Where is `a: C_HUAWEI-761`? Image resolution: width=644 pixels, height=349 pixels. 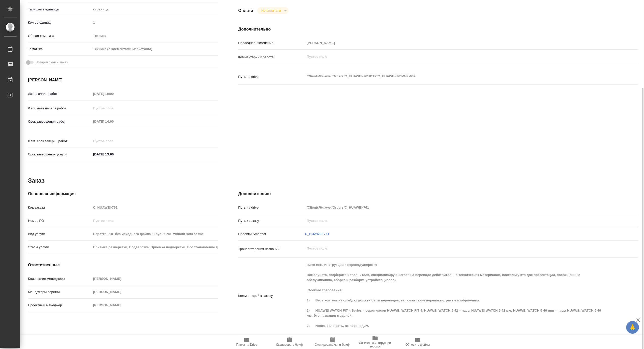 a: C_HUAWEI-761 is located at coordinates (317, 234).